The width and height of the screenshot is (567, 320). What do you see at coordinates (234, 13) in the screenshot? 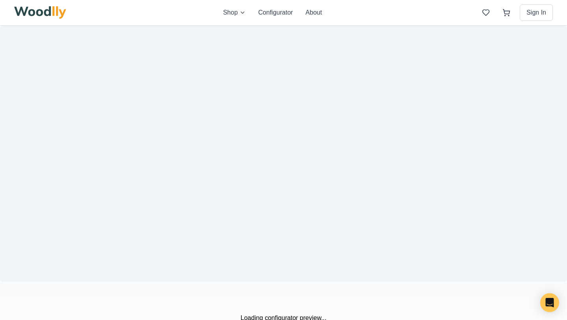
I see `button: Shop` at bounding box center [234, 13].